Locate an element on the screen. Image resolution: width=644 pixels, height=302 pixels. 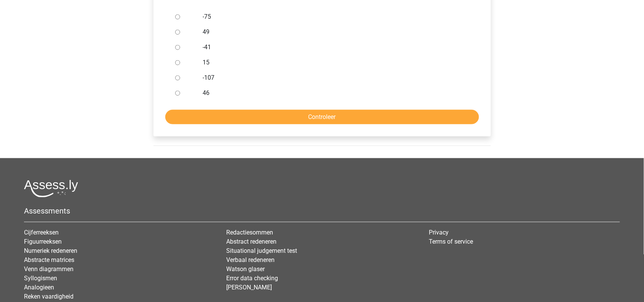
a: Redactiesommen is located at coordinates (250, 232).